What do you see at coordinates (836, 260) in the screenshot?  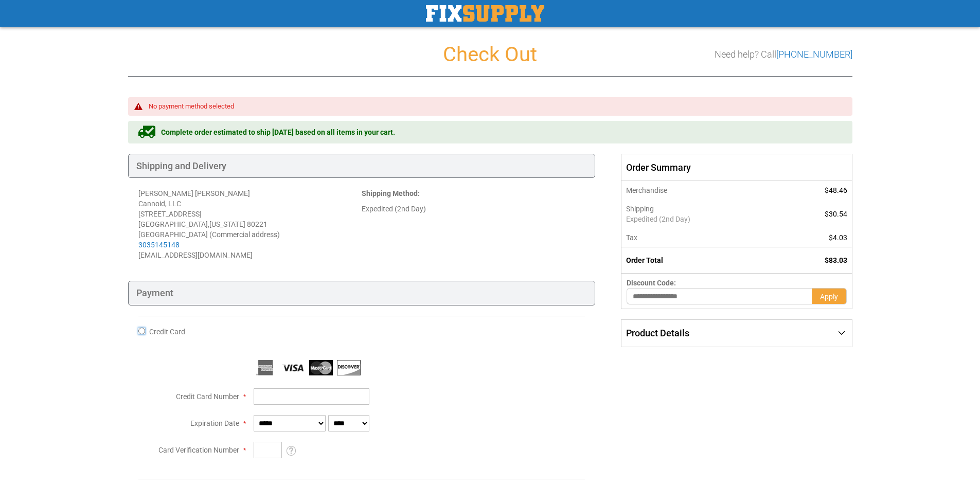 I see `span: $83.03` at bounding box center [836, 260].